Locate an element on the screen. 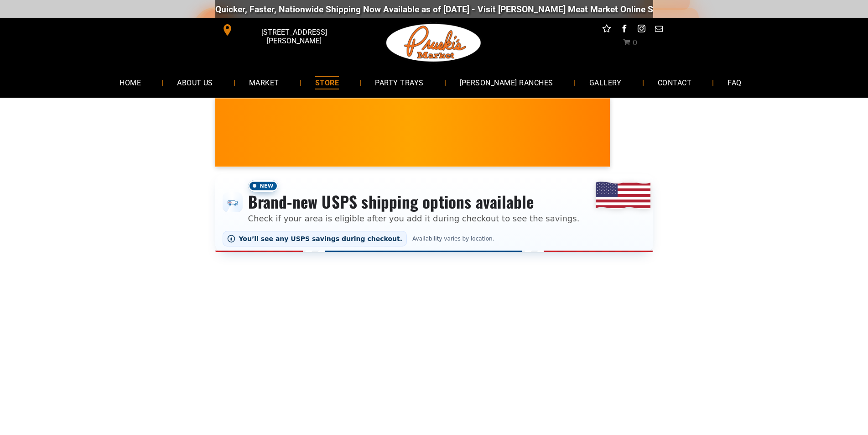  span: Availability varies by location. is located at coordinates (453, 238).